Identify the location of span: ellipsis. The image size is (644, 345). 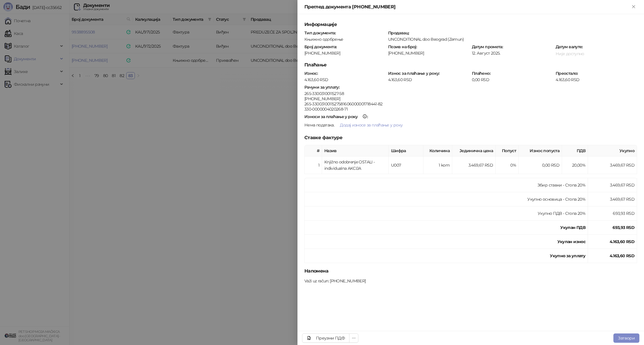
(354, 338).